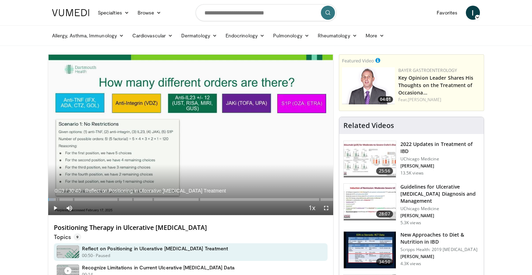 This screenshot has width=532, height=275. Describe the element at coordinates (69, 208) in the screenshot. I see `button: Mute` at that location.